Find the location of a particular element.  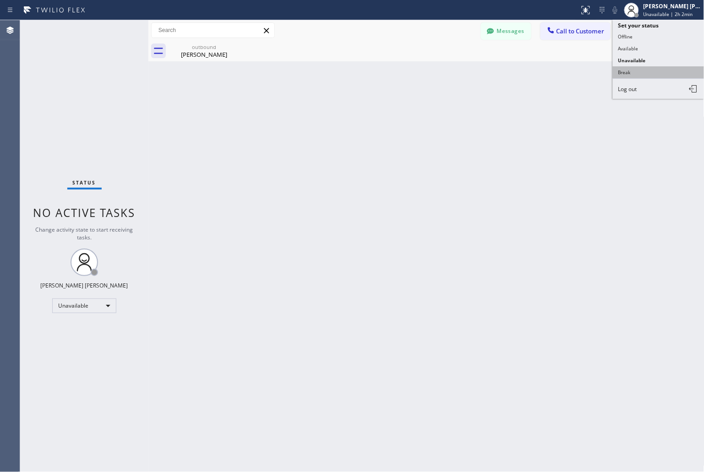

button: Messages is located at coordinates (506, 31).